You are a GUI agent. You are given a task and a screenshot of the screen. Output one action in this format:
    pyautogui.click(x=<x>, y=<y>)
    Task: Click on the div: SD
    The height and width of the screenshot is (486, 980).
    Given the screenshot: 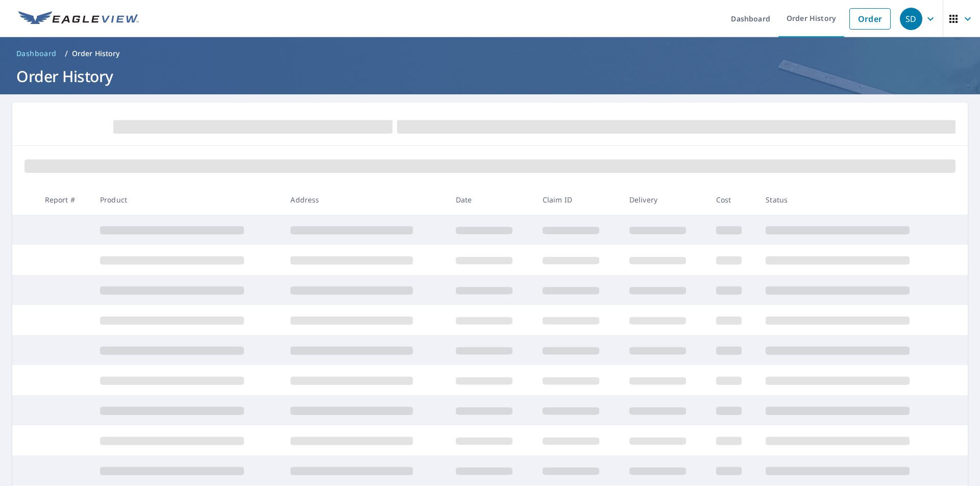 What is the action you would take?
    pyautogui.click(x=911, y=19)
    